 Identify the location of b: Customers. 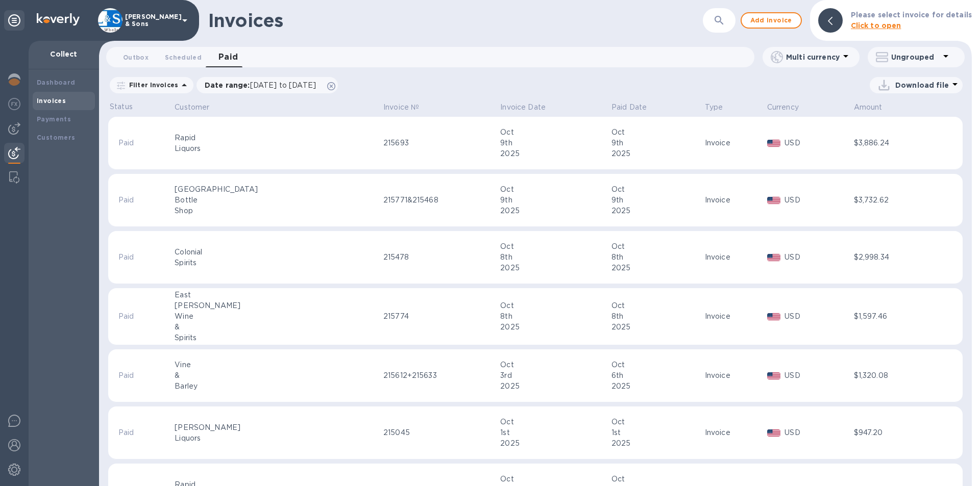
(56, 137).